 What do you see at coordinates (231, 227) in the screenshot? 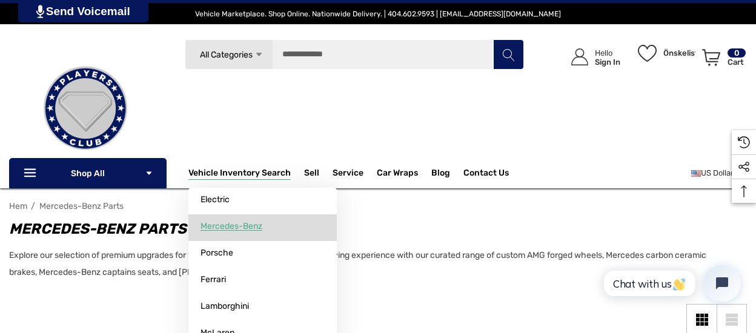
I see `span: Mercedes-Benz` at bounding box center [231, 227].